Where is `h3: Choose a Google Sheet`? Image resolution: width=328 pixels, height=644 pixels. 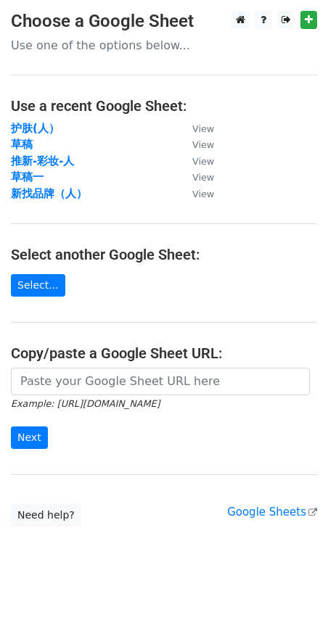
h3: Choose a Google Sheet is located at coordinates (164, 21).